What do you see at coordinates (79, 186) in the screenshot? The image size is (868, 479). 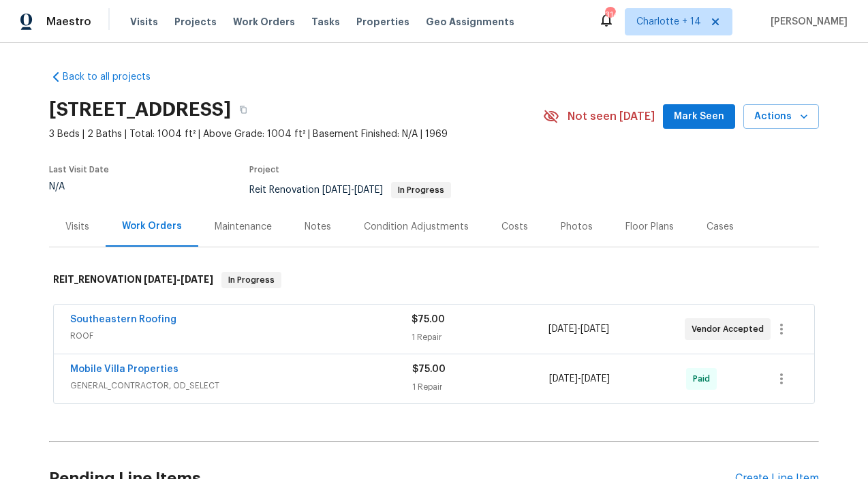 I see `div: N/A` at bounding box center [79, 186].